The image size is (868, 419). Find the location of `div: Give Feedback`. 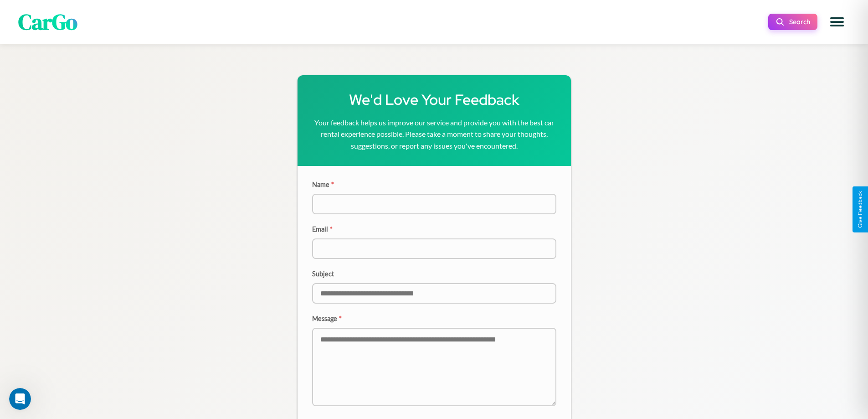

div: Give Feedback is located at coordinates (860, 209).